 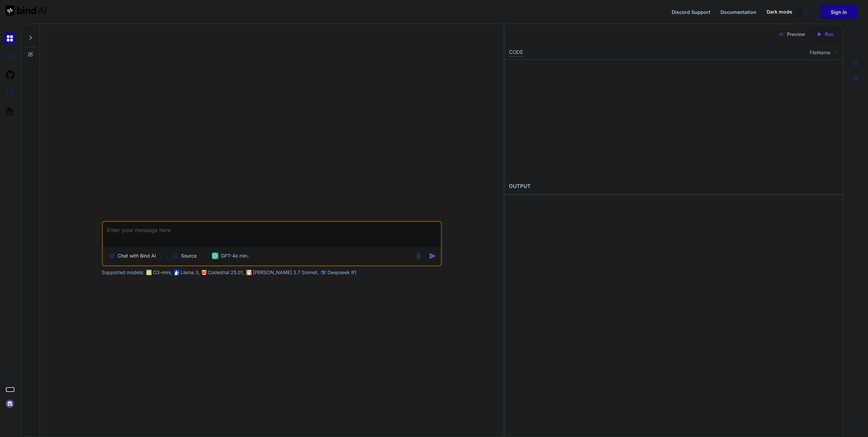 What do you see at coordinates (10, 57) in the screenshot?
I see `img: ai-studio` at bounding box center [10, 57].